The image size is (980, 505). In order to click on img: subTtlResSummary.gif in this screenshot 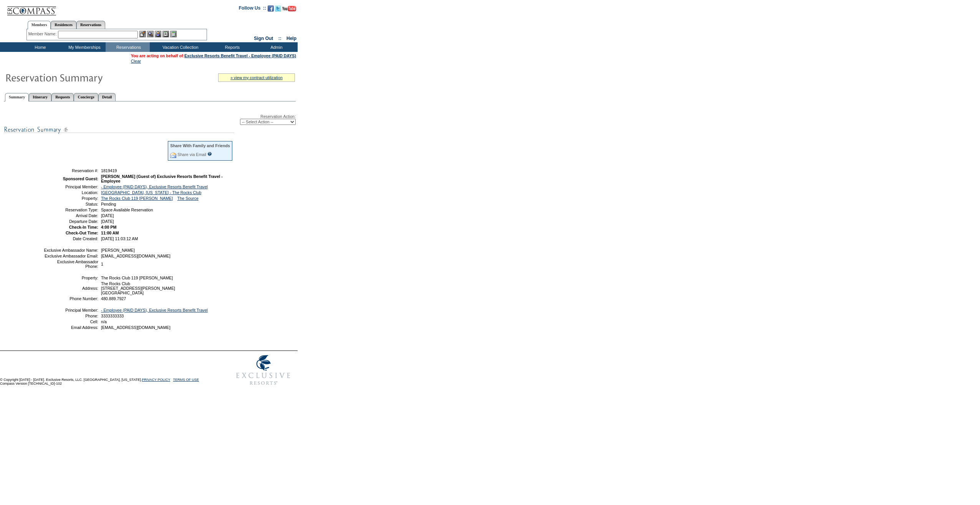, I will do `click(119, 130)`.